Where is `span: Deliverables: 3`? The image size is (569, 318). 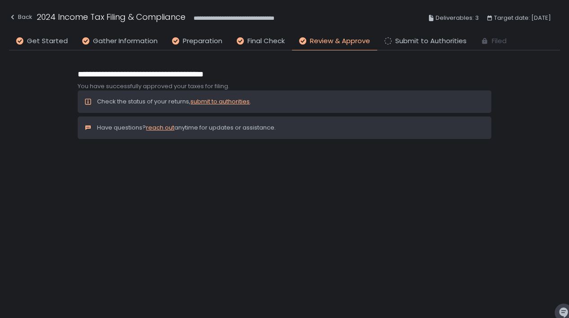 span: Deliverables: 3 is located at coordinates (457, 18).